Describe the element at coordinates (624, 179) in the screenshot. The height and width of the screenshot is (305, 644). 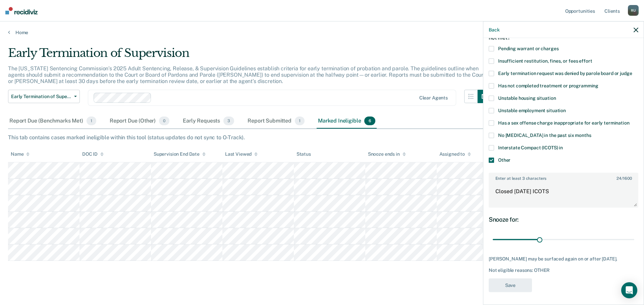
I see `span: / 1600` at that location.